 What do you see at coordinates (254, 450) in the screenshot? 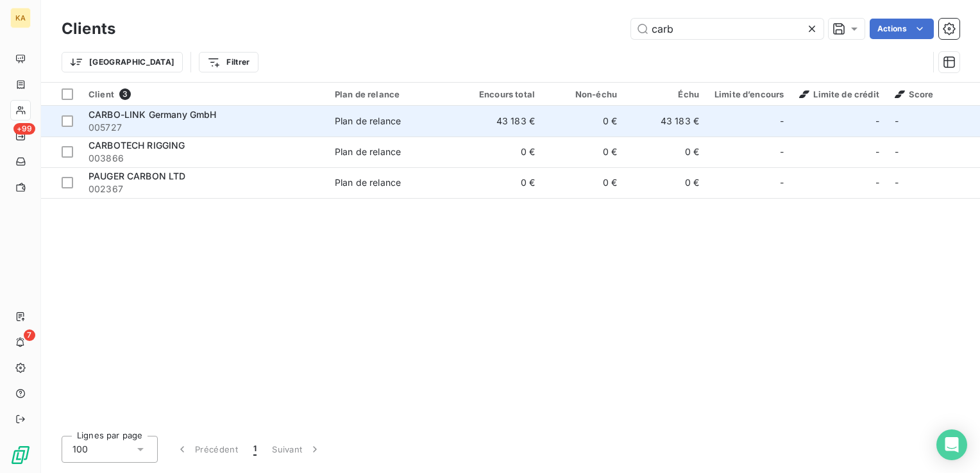
I see `span: 1` at bounding box center [254, 450].